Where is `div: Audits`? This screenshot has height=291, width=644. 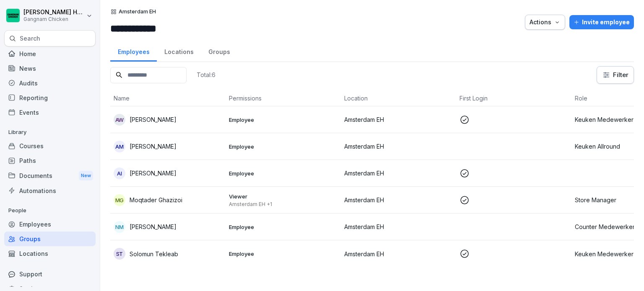 div: Audits is located at coordinates (50, 83).